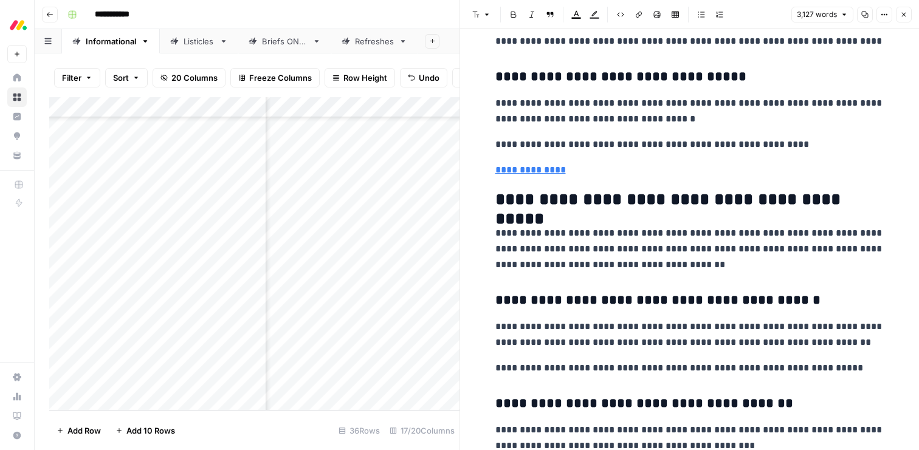 The height and width of the screenshot is (450, 919). I want to click on span: Add Row, so click(84, 431).